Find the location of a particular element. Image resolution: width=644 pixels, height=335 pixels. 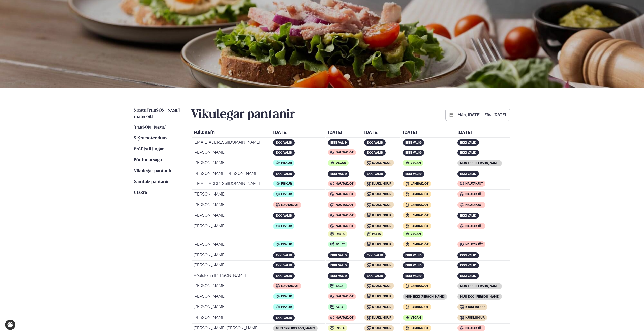

h2: Vikulegar pantanir is located at coordinates (243, 115).